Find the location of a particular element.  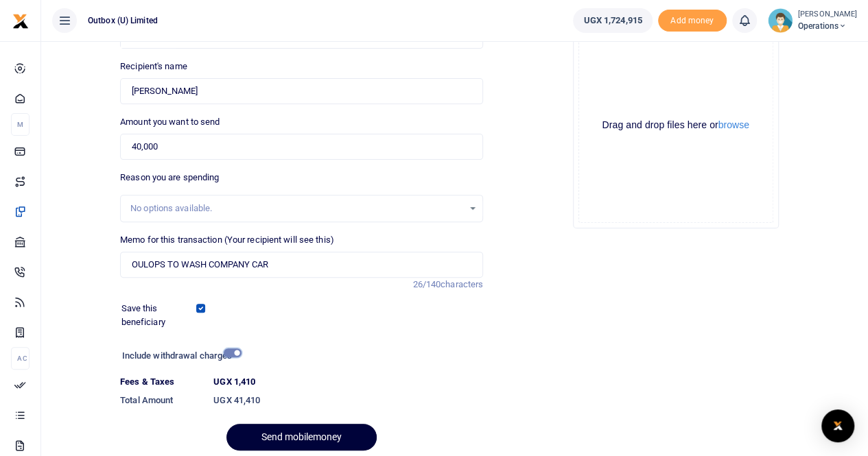

span: Outbox (U) Limited is located at coordinates (123, 20).